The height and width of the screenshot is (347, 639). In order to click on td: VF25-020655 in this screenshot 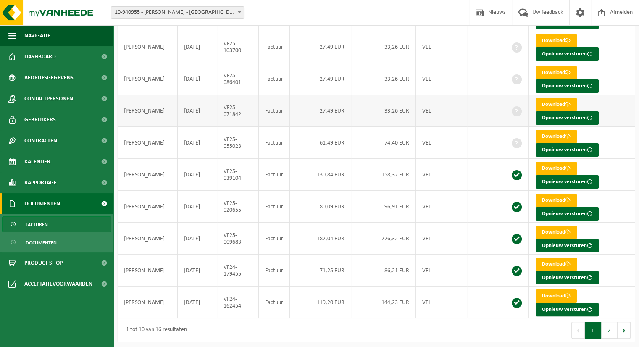, I will do `click(238, 207)`.